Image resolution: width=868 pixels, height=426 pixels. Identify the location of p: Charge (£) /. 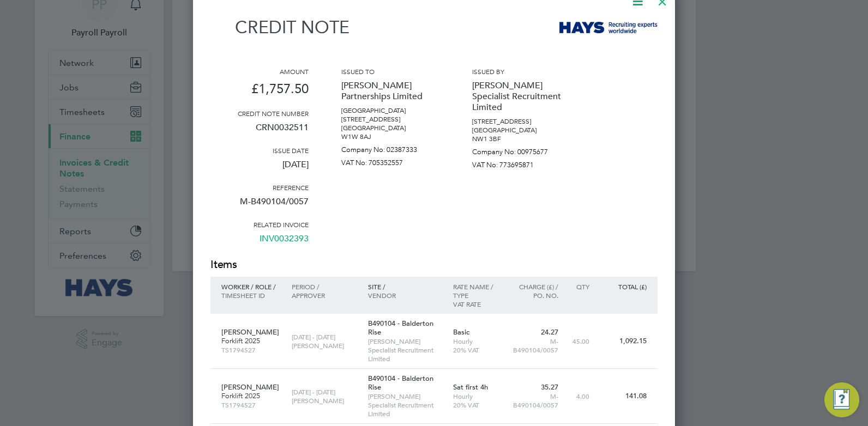
(534, 287).